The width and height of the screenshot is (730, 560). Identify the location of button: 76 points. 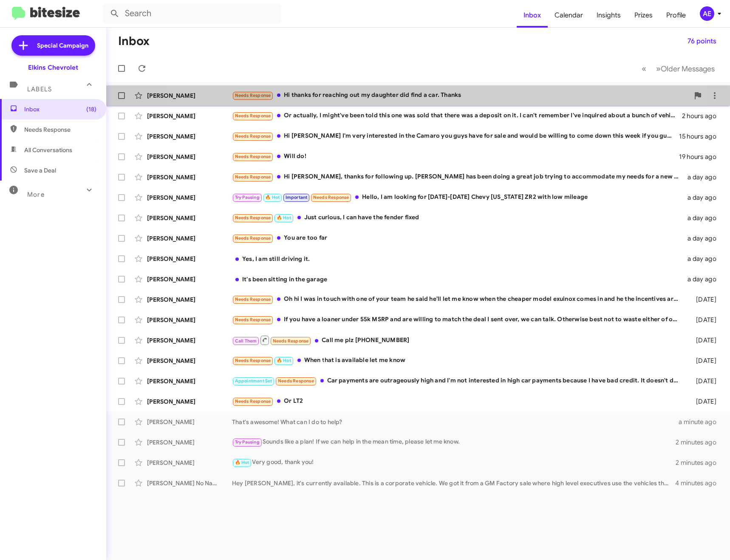
(702, 41).